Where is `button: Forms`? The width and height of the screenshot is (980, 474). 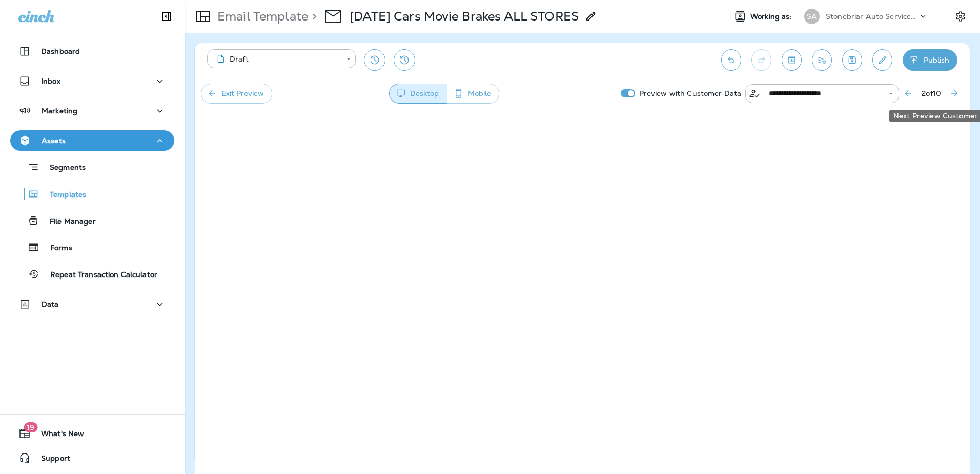 button: Forms is located at coordinates (92, 248).